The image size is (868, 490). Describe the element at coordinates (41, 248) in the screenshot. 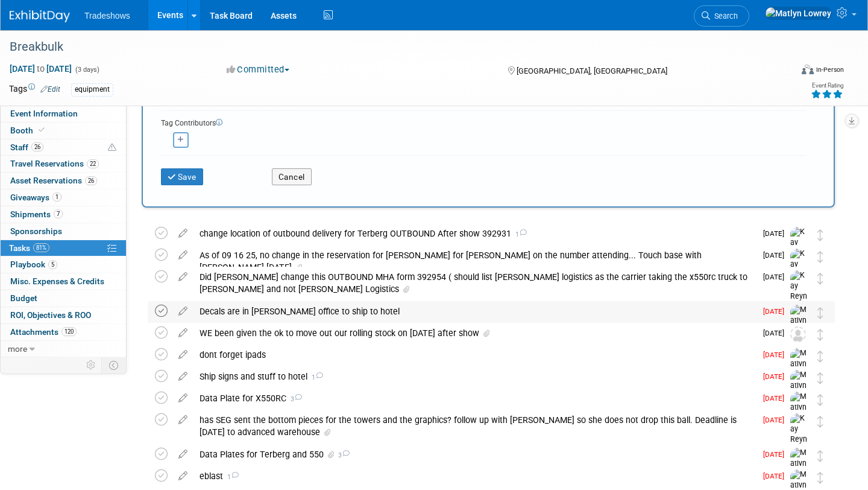

I see `span: 81%` at that location.